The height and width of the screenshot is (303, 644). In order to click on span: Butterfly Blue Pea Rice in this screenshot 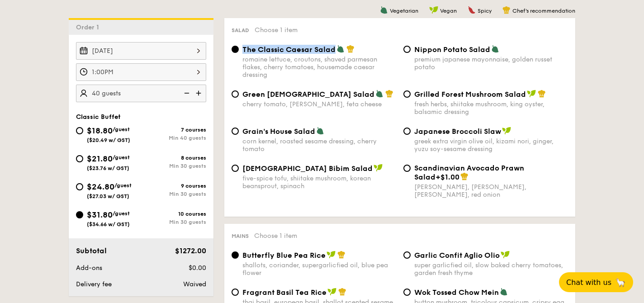, I will do `click(284, 255)`.